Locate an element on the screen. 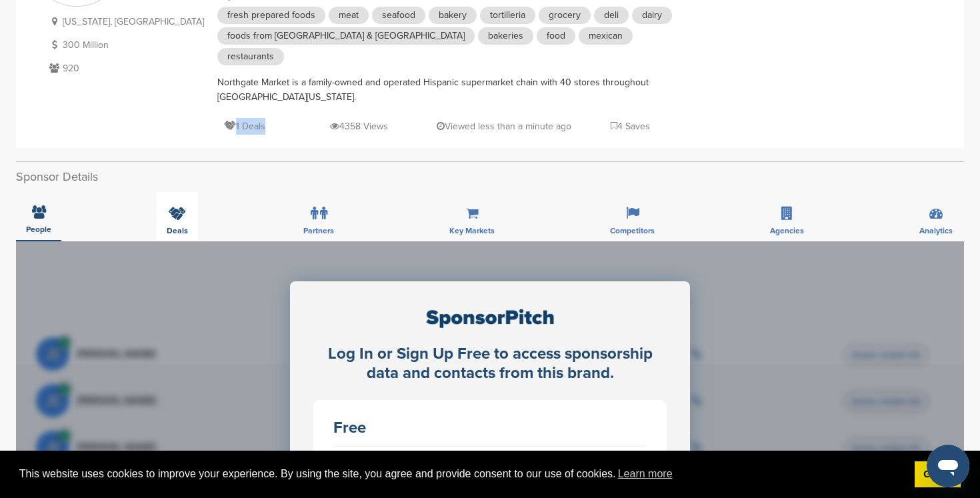 The height and width of the screenshot is (498, 980). span: People is located at coordinates (39, 230).